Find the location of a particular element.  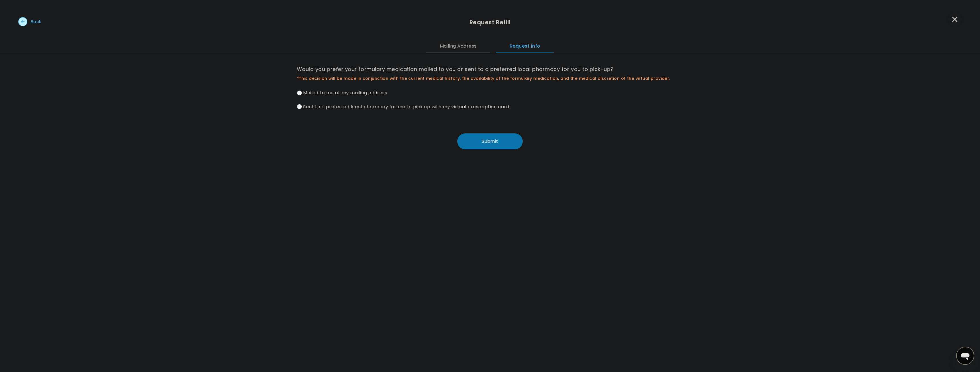

input: Mailed to me at my mailing address is located at coordinates (299, 93).